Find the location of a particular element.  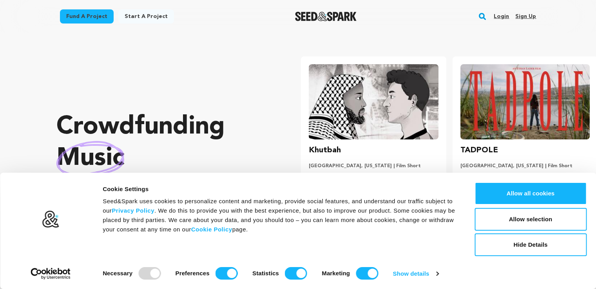

button: Allow all cookies is located at coordinates (531, 194).